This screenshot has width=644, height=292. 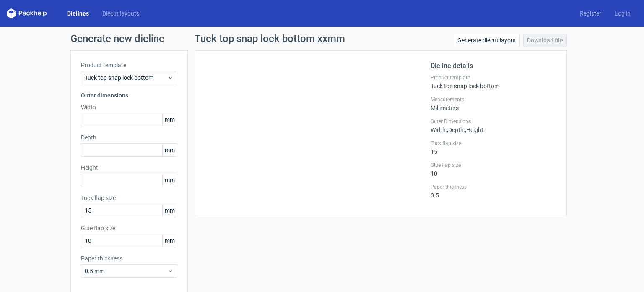 What do you see at coordinates (121, 14) in the screenshot?
I see `a: Diecut layouts` at bounding box center [121, 14].